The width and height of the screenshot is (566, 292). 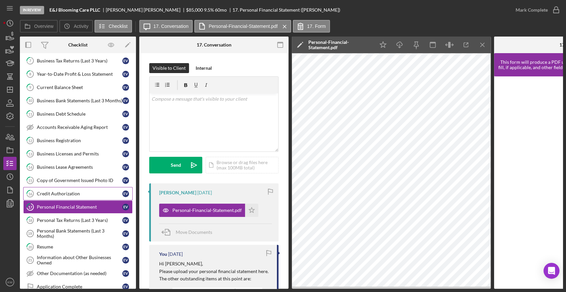 What do you see at coordinates (78, 154) in the screenshot?
I see `a: 13Business Licenses and PermitsEV` at bounding box center [78, 154].